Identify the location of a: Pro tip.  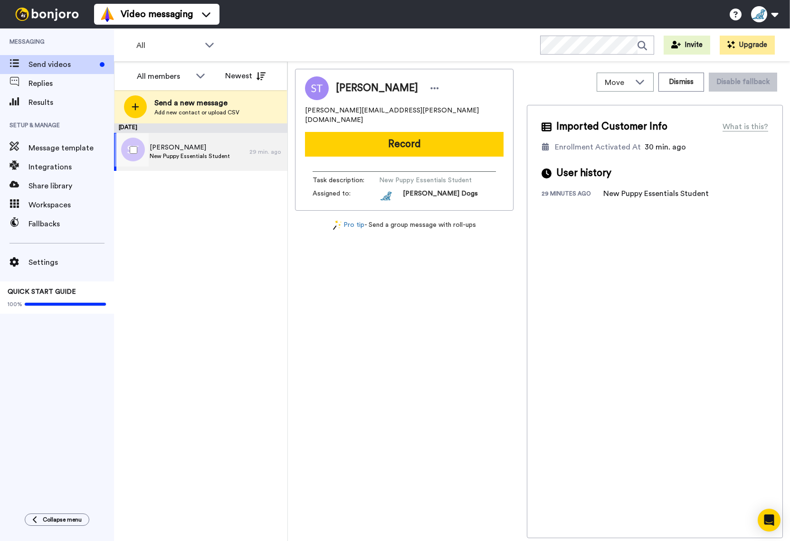
(349, 225).